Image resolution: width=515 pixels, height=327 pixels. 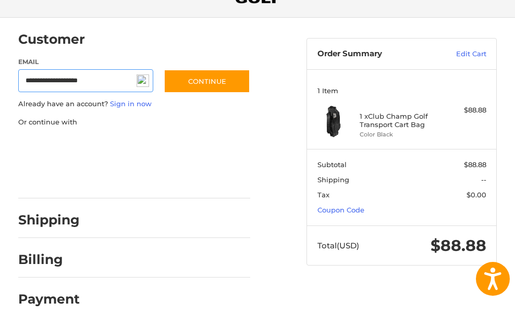 I want to click on h2: Billing, so click(x=48, y=260).